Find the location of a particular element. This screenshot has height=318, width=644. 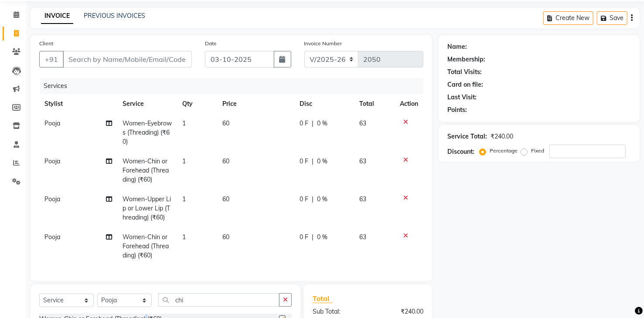

div: Points: is located at coordinates (457, 110).